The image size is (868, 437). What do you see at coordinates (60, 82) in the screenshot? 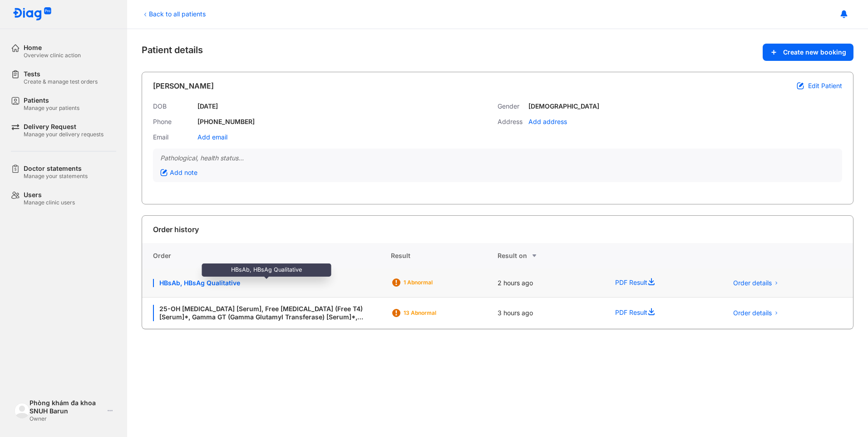
I see `div: Create & manage test orders` at bounding box center [60, 82].